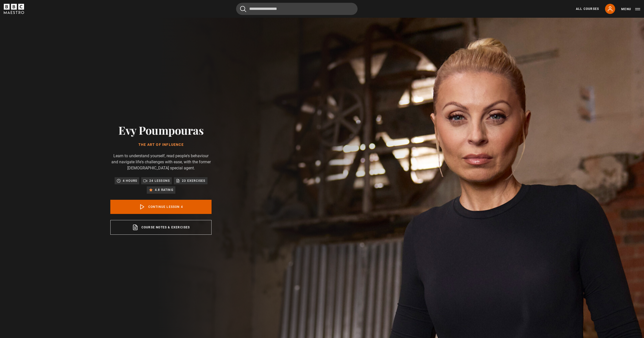 Image resolution: width=644 pixels, height=338 pixels. I want to click on h2: Evy Poumpouras, so click(161, 130).